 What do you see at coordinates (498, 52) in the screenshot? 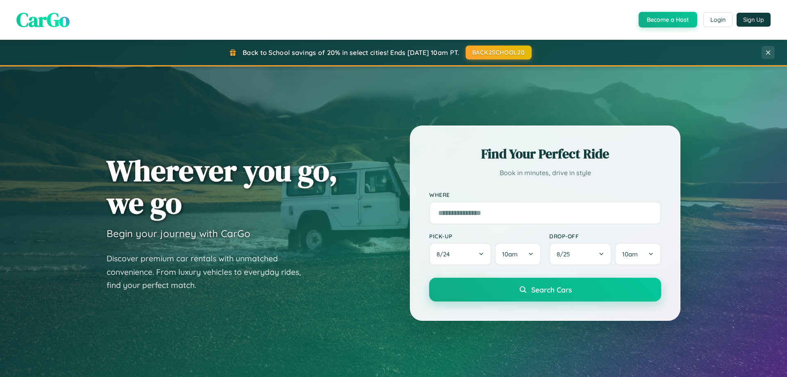
I see `button: BACK2SCHOOL20` at bounding box center [498, 52].